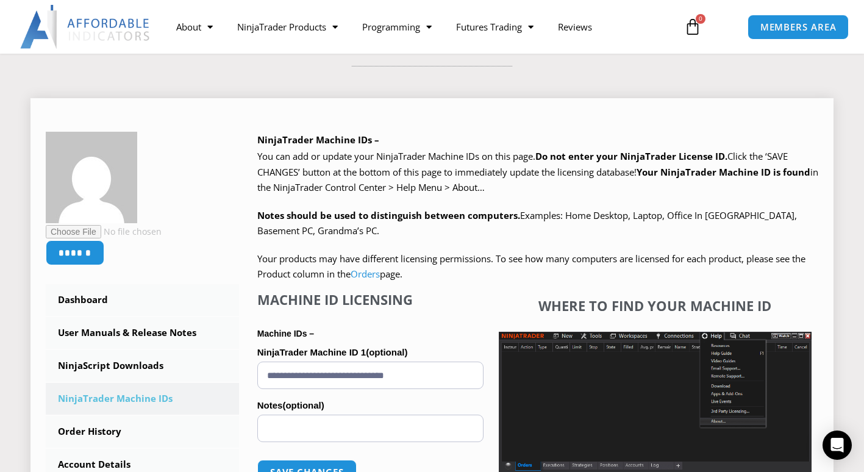  I want to click on b: Do not enter your NinjaTrader License ID., so click(631, 156).